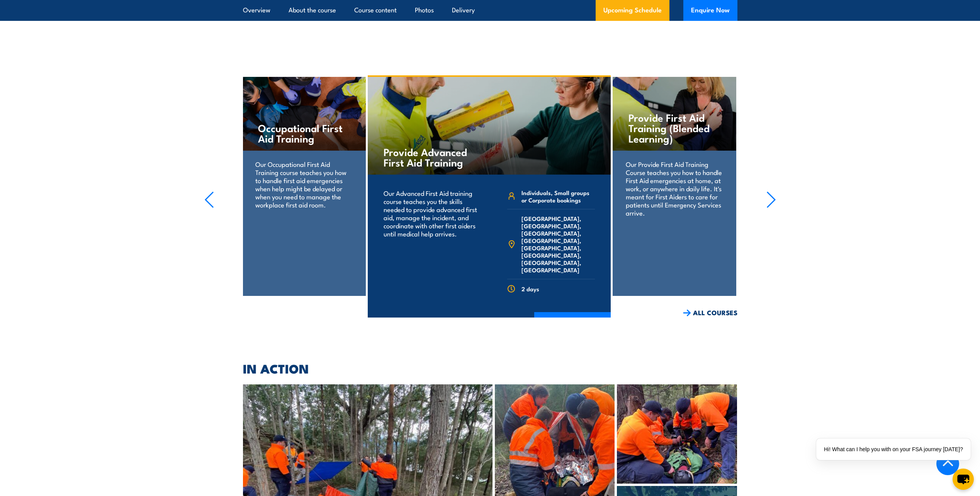 Image resolution: width=980 pixels, height=496 pixels. Describe the element at coordinates (963, 479) in the screenshot. I see `button: chat-button` at that location.